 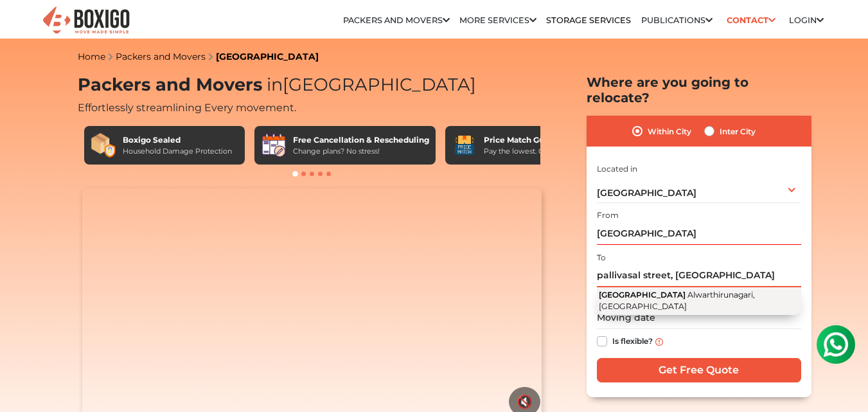 I want to click on div: Change plans? No stress!, so click(x=361, y=151).